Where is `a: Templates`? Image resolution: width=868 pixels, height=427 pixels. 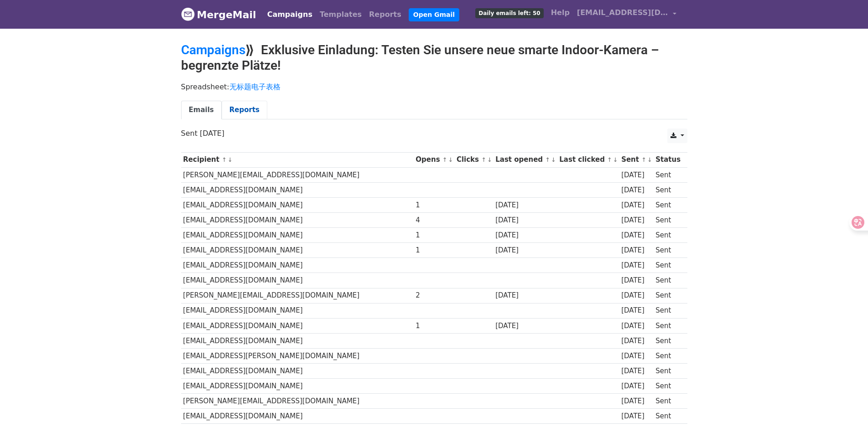
a: Templates is located at coordinates (341, 14).